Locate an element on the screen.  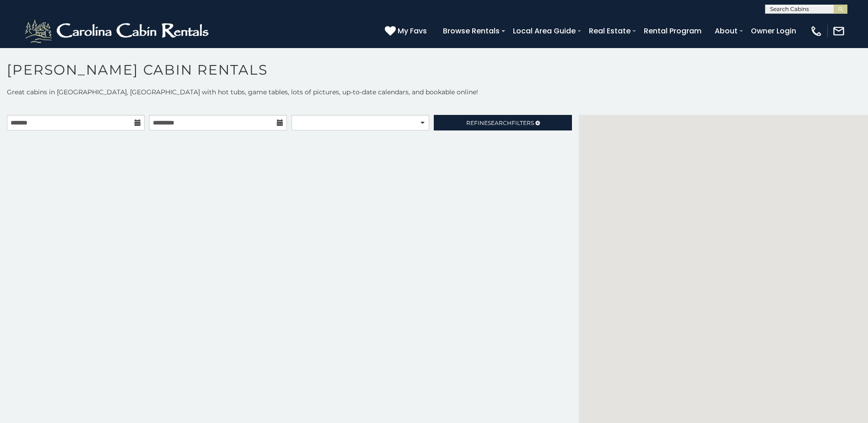
img: mail-regular-white.png is located at coordinates (839, 31).